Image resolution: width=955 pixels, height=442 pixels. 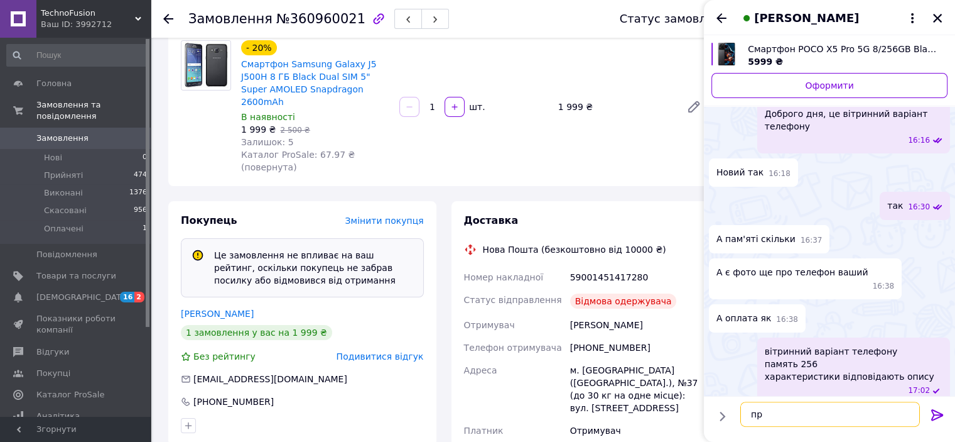 I want to click on span: Покупець, so click(x=209, y=220).